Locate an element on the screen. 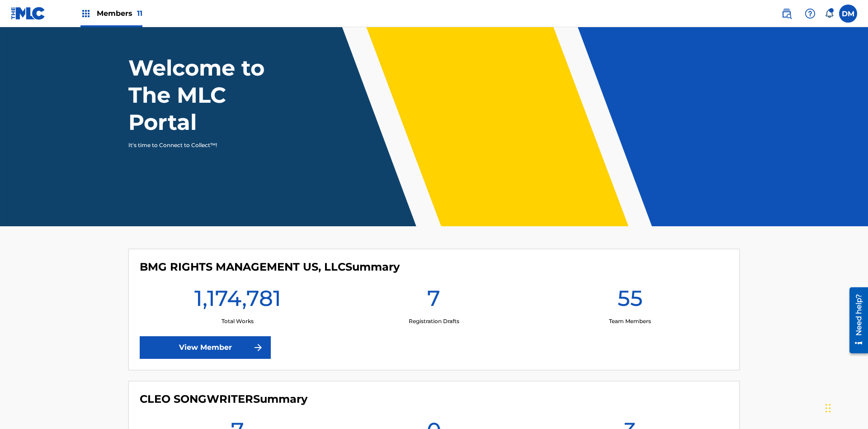  img: search is located at coordinates (787, 13).